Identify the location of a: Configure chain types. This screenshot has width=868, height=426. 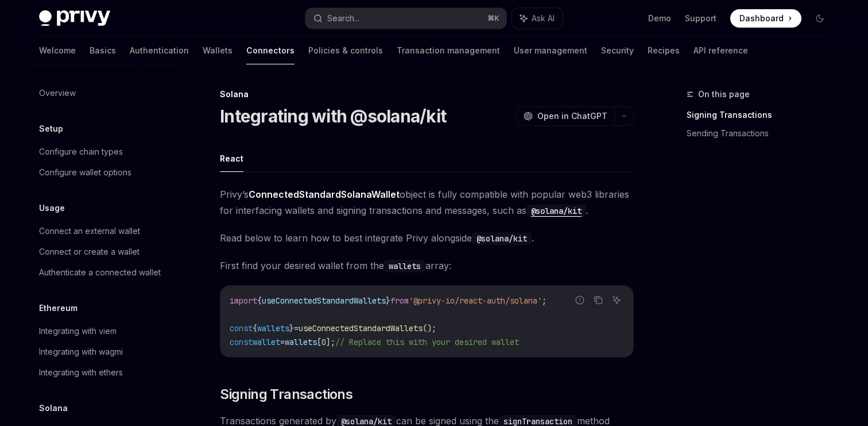
(104, 152).